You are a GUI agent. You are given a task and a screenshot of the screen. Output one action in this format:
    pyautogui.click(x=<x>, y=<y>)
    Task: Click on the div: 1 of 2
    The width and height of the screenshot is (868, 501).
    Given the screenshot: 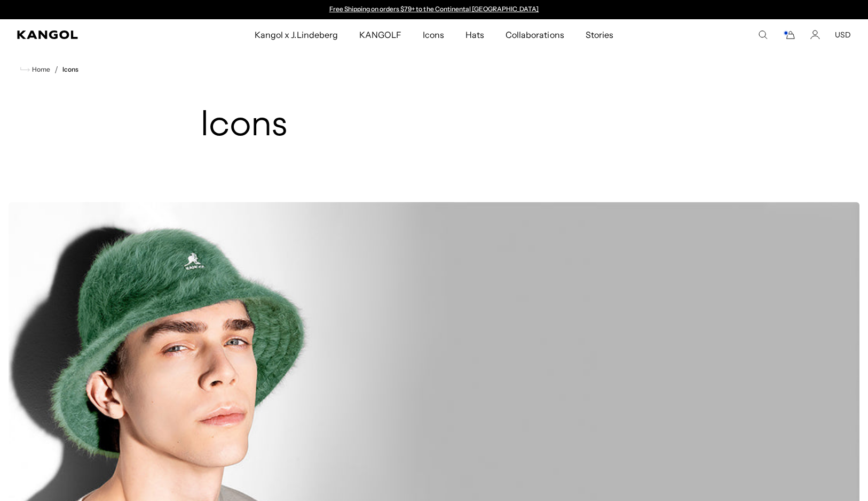 What is the action you would take?
    pyautogui.click(x=434, y=10)
    